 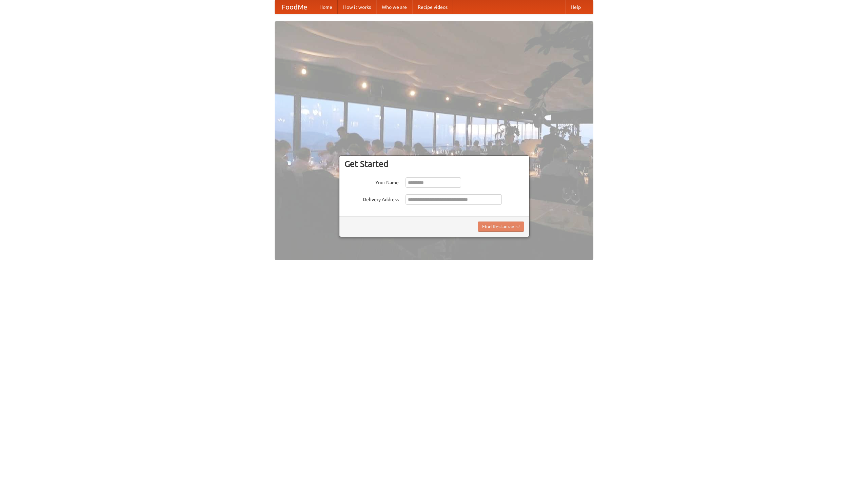 What do you see at coordinates (433, 7) in the screenshot?
I see `a: Recipe videos` at bounding box center [433, 7].